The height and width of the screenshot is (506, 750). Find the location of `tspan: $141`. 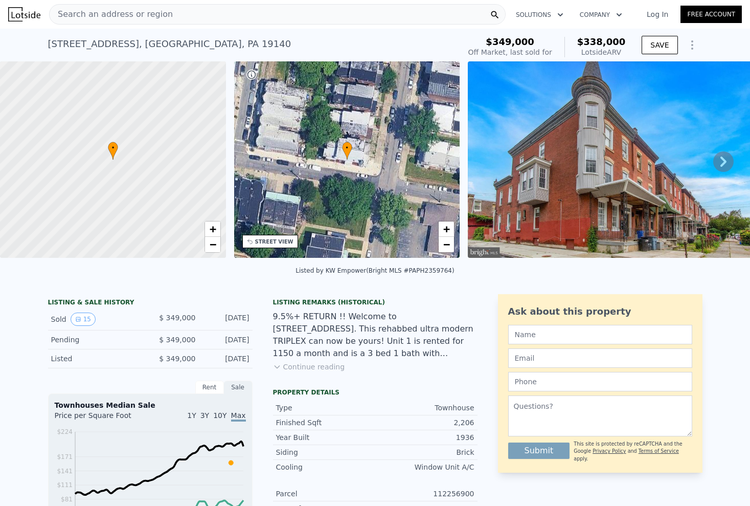

tspan: $141 is located at coordinates (64, 471).